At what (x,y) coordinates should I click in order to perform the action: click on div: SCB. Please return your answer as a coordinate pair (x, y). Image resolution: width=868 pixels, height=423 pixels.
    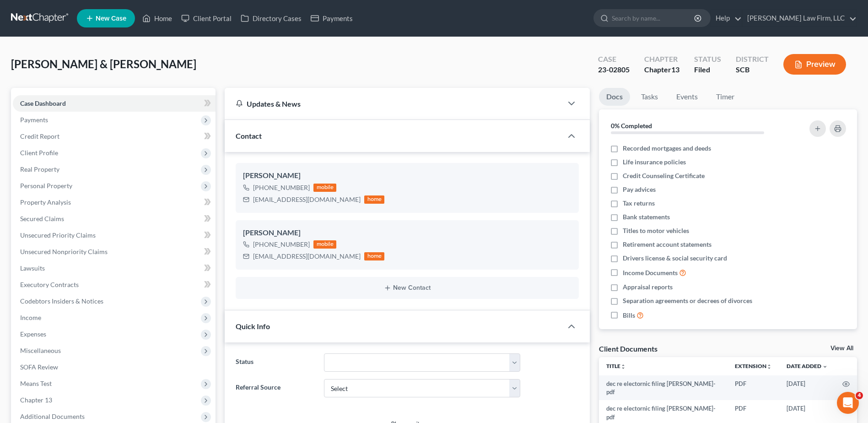
    Looking at the image, I should click on (752, 69).